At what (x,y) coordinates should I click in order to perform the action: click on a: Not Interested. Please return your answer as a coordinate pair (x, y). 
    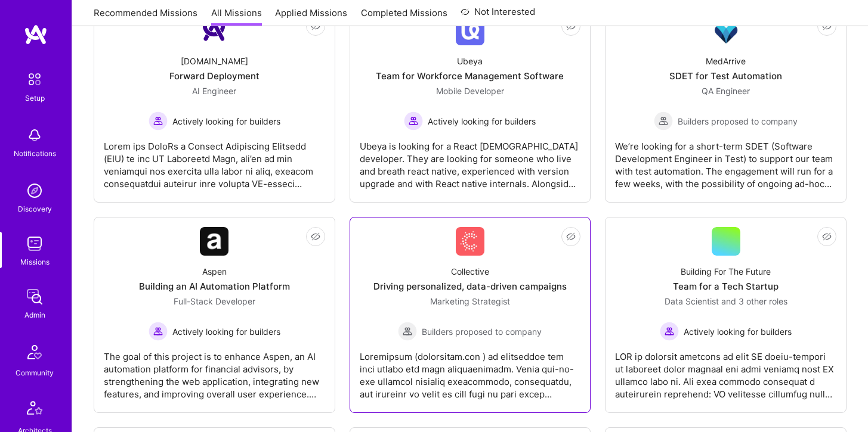
    Looking at the image, I should click on (498, 15).